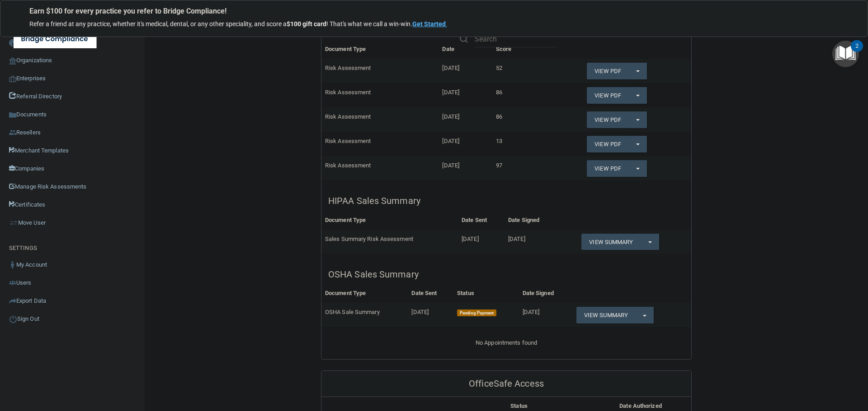 This screenshot has height=411, width=868. I want to click on img: icon-users.e205127d.png, so click(12, 283).